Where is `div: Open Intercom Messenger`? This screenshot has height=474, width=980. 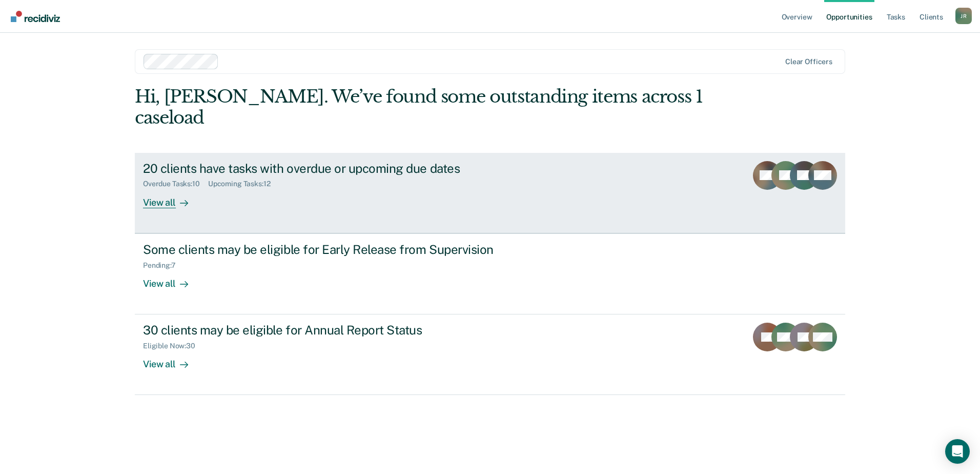 div: Open Intercom Messenger is located at coordinates (958, 451).